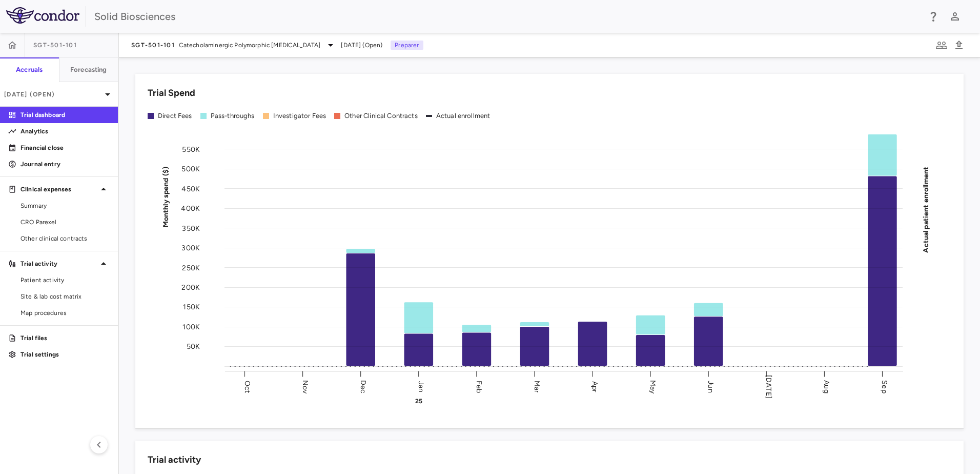 Image resolution: width=980 pixels, height=474 pixels. What do you see at coordinates (233, 116) in the screenshot?
I see `div: Pass-throughs` at bounding box center [233, 116].